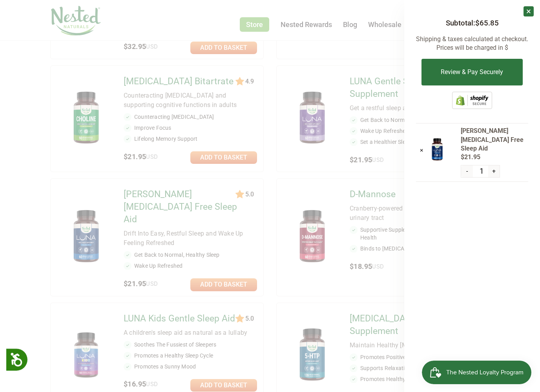 Image resolution: width=540 pixels, height=392 pixels. I want to click on span: The Nested Loyalty Program, so click(63, 12).